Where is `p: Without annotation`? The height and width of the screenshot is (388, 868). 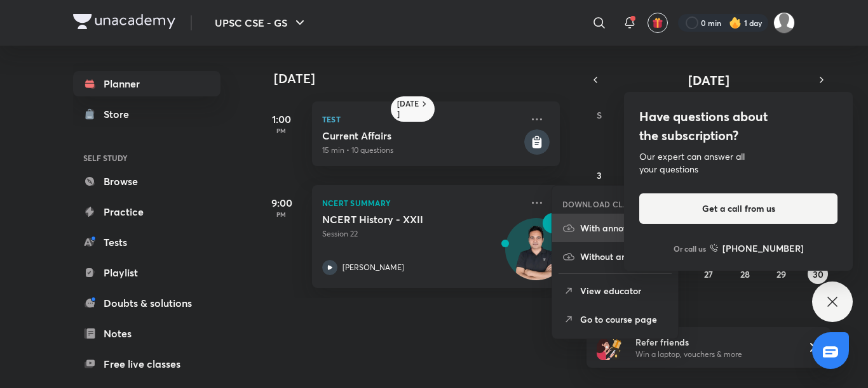 p: Without annotation is located at coordinates (624, 256).